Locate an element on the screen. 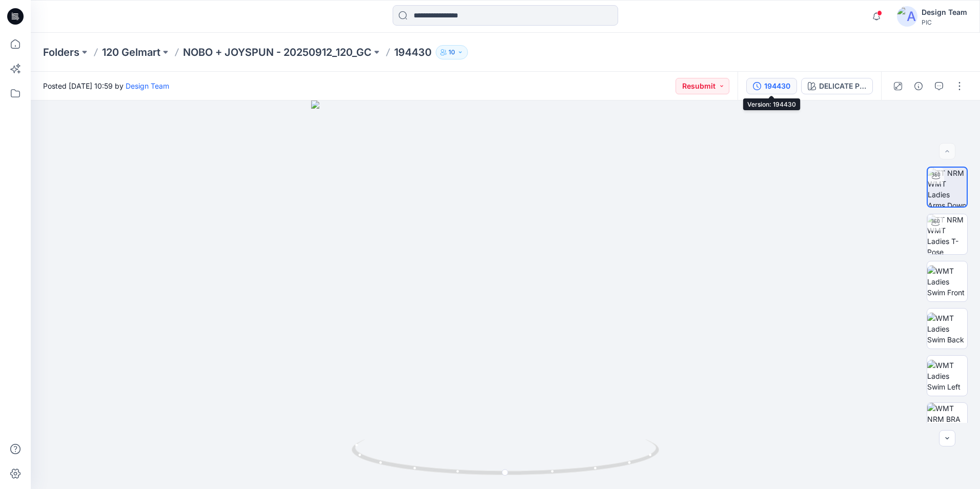 The image size is (980, 489). img: WMT Ladies Swim Back is located at coordinates (947, 329).